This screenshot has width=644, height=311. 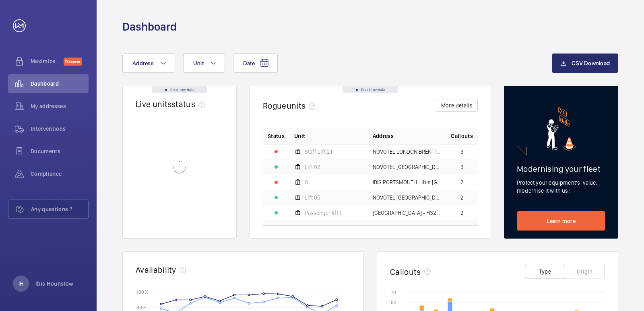 I want to click on p: IH, so click(x=21, y=283).